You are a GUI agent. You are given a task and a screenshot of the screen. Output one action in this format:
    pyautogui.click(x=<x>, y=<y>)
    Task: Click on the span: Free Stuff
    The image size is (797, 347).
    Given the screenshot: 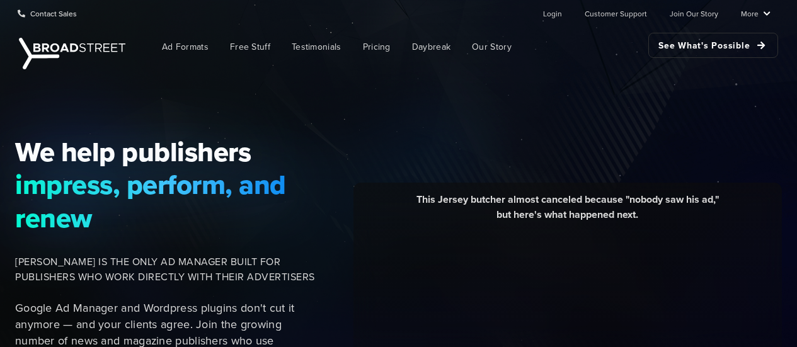 What is the action you would take?
    pyautogui.click(x=250, y=47)
    